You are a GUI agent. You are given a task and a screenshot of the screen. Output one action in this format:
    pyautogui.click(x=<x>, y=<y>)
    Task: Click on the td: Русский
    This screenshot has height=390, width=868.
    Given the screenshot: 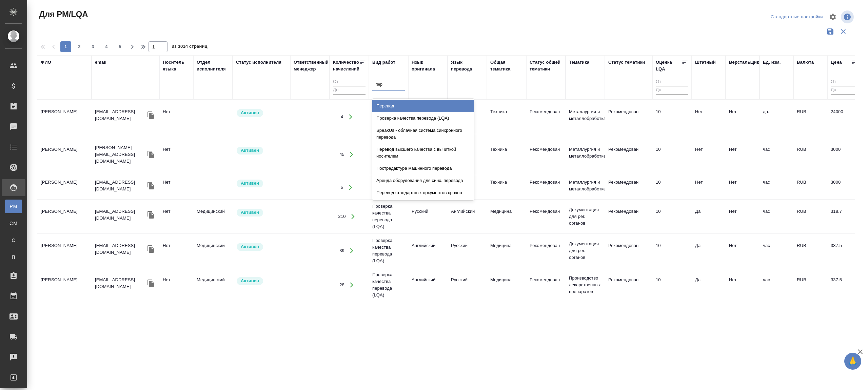 What is the action you would take?
    pyautogui.click(x=467, y=285)
    